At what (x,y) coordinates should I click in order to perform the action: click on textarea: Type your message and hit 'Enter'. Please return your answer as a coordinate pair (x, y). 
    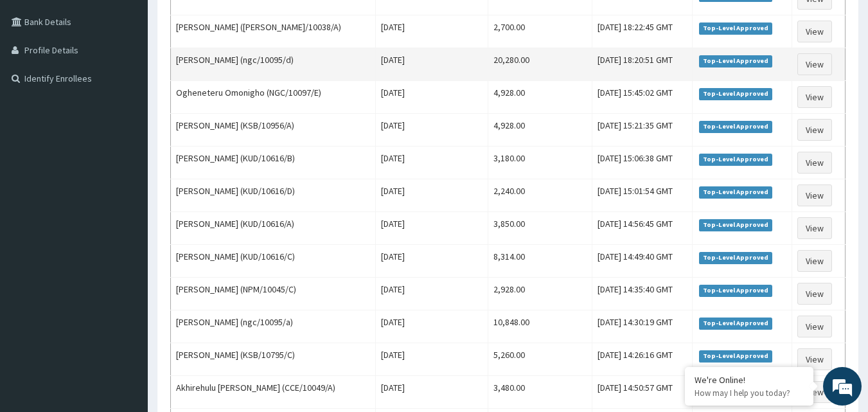
    Looking at the image, I should click on (125, 297).